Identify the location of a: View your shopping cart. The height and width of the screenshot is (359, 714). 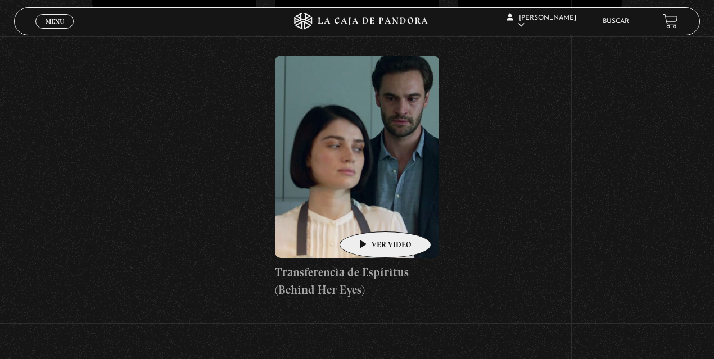
(671, 21).